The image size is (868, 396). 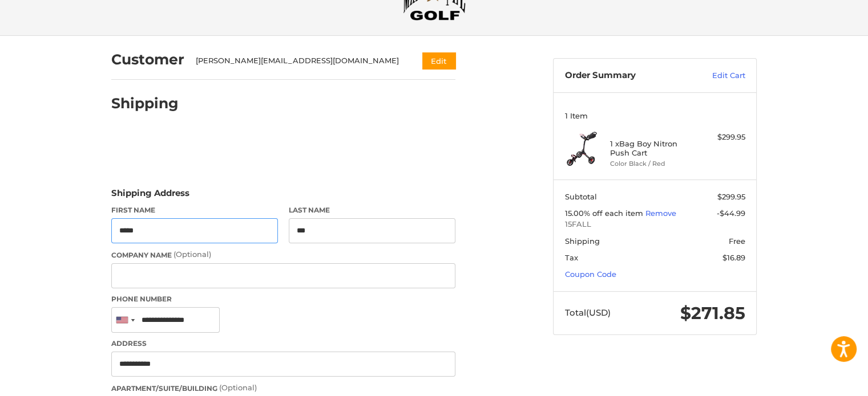 What do you see at coordinates (722, 137) in the screenshot?
I see `div: $299.95` at bounding box center [722, 137].